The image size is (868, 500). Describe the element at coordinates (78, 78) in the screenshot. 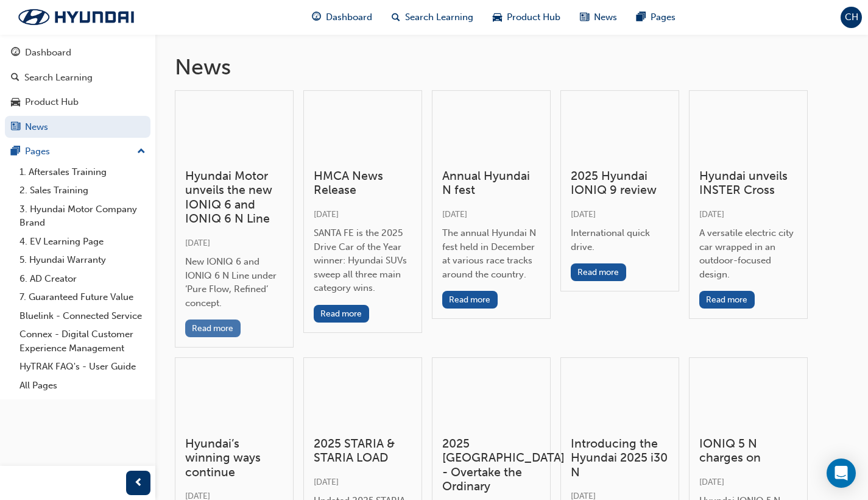

I see `a: Search Learning` at that location.